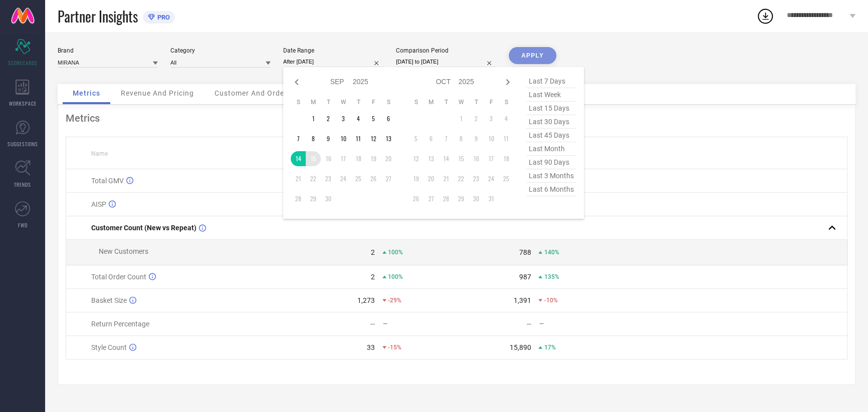  I want to click on span: -10%, so click(550, 301).